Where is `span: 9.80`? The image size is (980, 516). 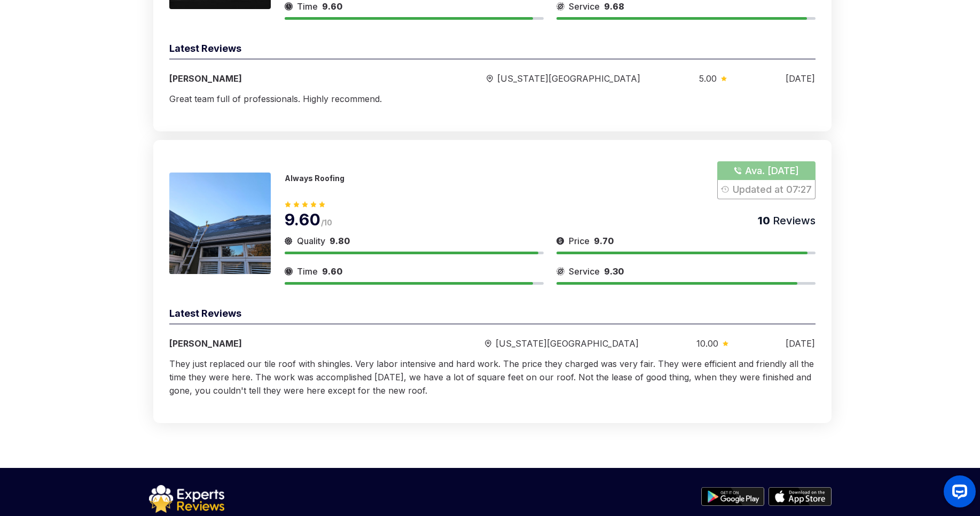
span: 9.80 is located at coordinates (340, 241).